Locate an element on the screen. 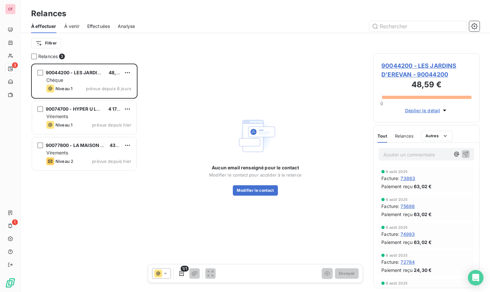 The width and height of the screenshot is (490, 292). img: Logo LeanPay is located at coordinates (10, 283).